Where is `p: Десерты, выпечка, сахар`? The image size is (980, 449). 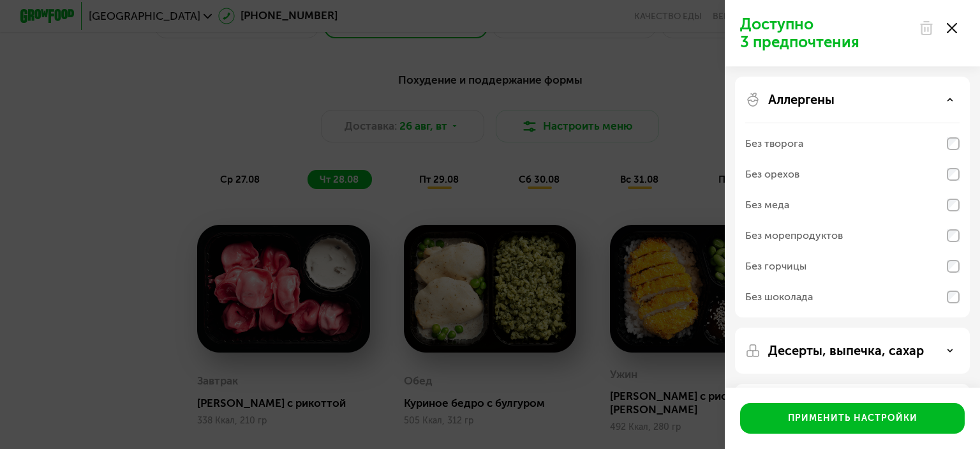
p: Десерты, выпечка, сахар is located at coordinates (847, 351).